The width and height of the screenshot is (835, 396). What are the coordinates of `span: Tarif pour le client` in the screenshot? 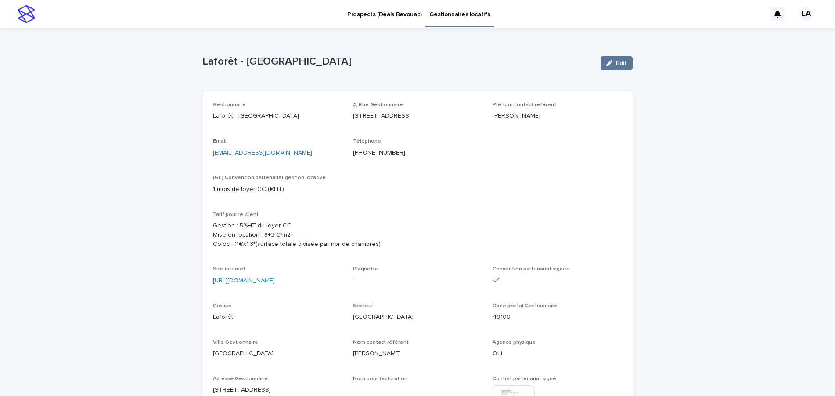 It's located at (236, 215).